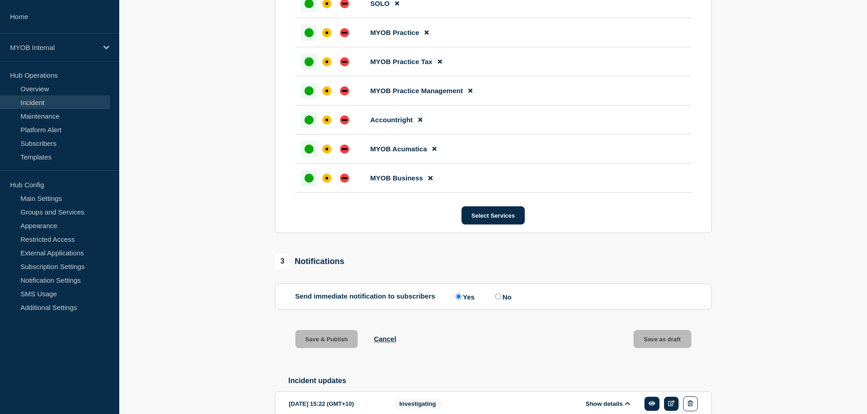 This screenshot has height=414, width=867. What do you see at coordinates (608, 404) in the screenshot?
I see `button: Show details` at bounding box center [608, 404].